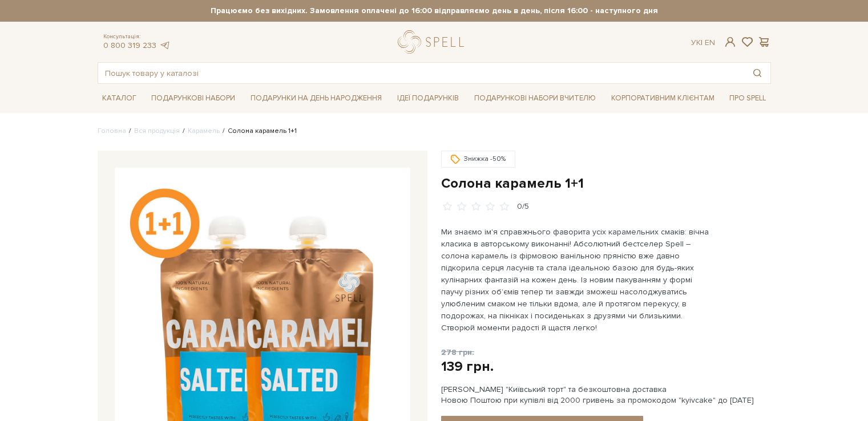 The width and height of the screenshot is (868, 421). Describe the element at coordinates (458, 352) in the screenshot. I see `span: 278 грн.` at that location.